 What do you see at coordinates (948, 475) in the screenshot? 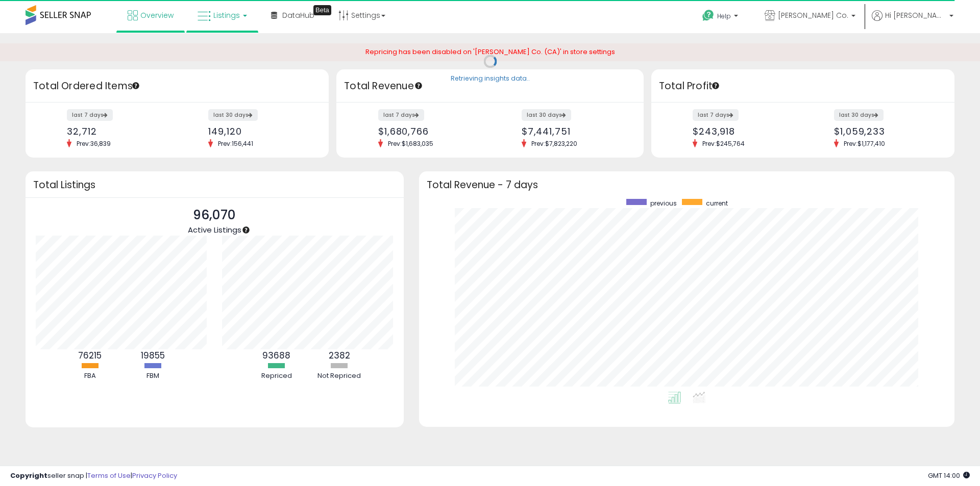
I see `span: 2025-09-10 14:00 GMT` at bounding box center [948, 475].